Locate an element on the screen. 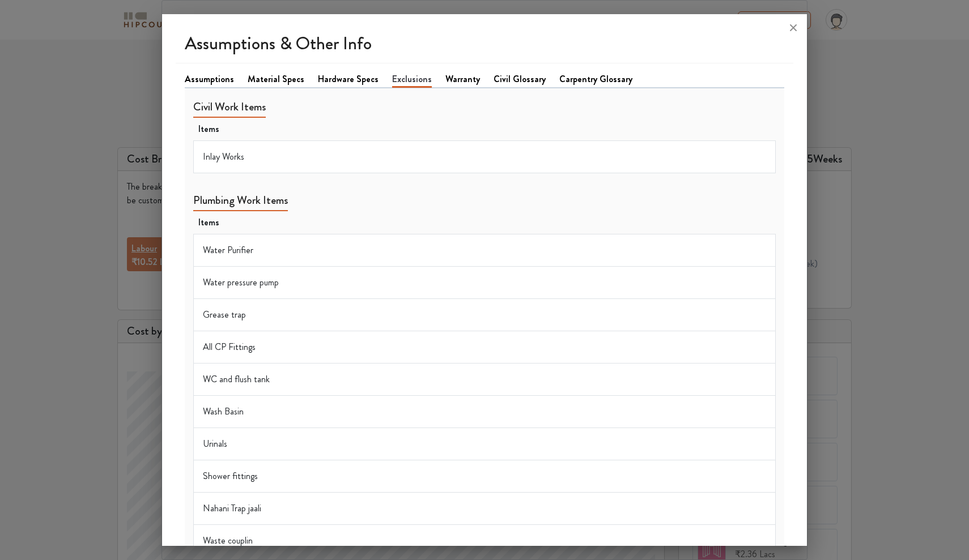  a: Hardware Specs is located at coordinates (348, 79).